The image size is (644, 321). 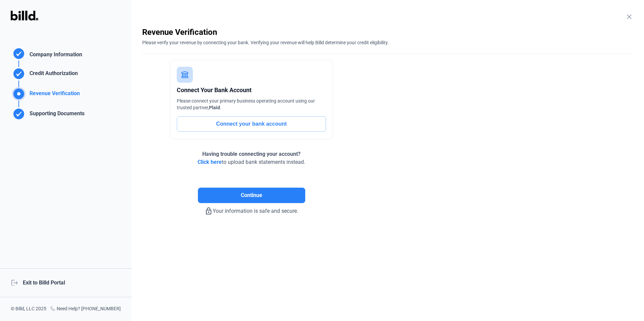 What do you see at coordinates (29, 309) in the screenshot?
I see `div: © Billd, LLC 2025` at bounding box center [29, 309].